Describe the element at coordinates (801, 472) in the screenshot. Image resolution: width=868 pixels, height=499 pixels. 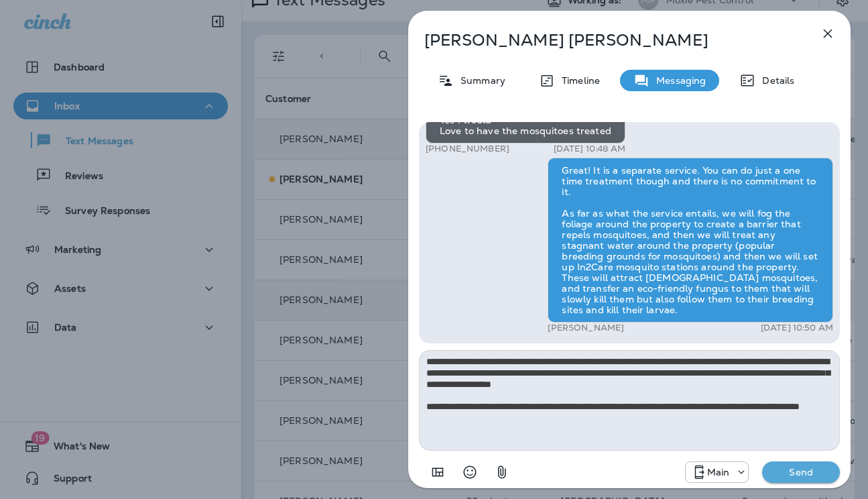
I see `button: Send` at that location.